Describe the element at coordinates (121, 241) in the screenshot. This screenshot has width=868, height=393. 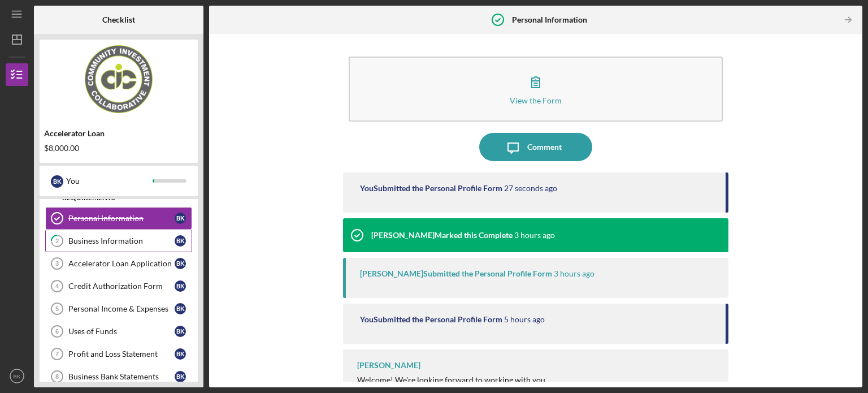
I see `div: Business Information` at that location.